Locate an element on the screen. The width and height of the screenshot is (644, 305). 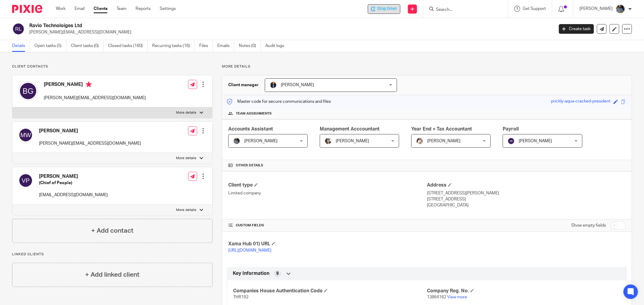
h4: Companies House Authentication Code is located at coordinates (330, 291).